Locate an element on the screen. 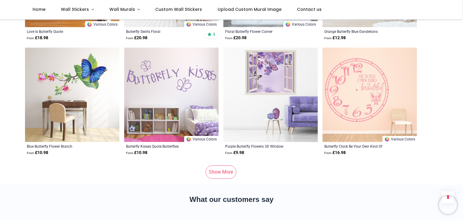 This screenshot has width=463, height=220. div: Butterfly Swirls Floral is located at coordinates (162, 31).